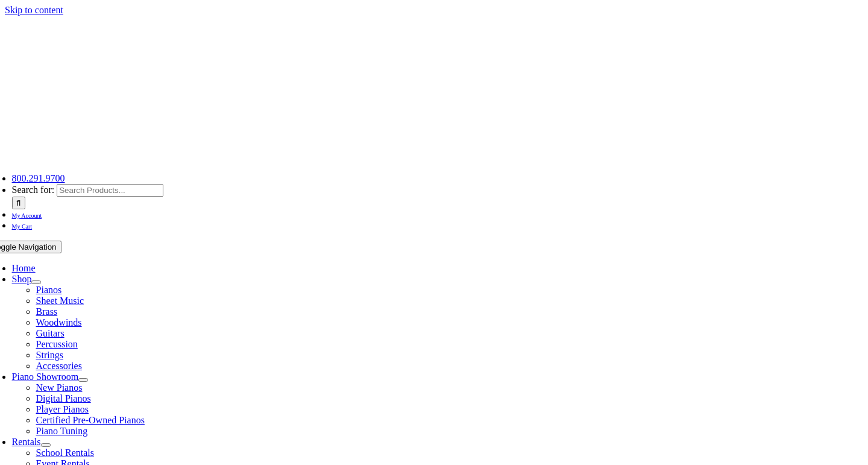  Describe the element at coordinates (62, 431) in the screenshot. I see `span: Piano Tuning` at that location.